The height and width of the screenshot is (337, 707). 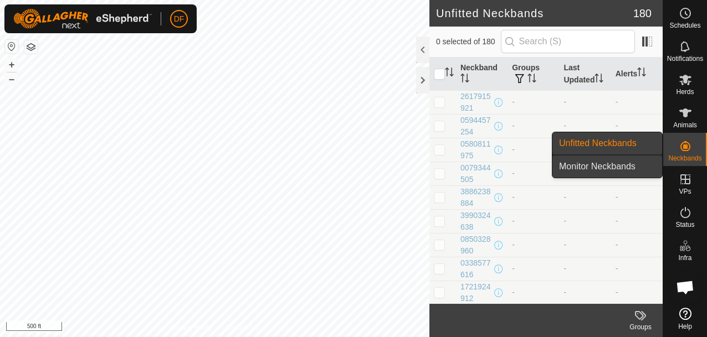 I want to click on th: Neckband, so click(x=481, y=74).